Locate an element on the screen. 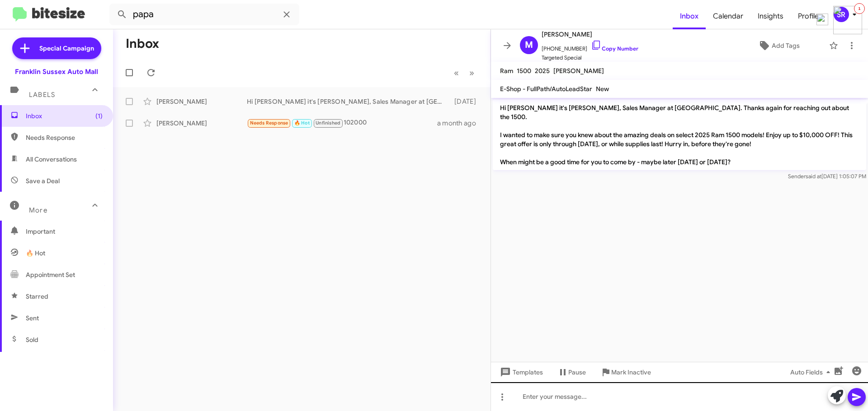  span: New is located at coordinates (602, 89).